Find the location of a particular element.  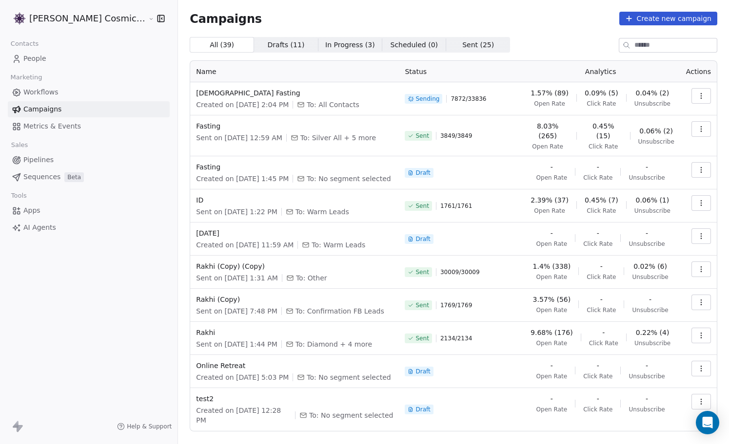

span: 8.03% (265) is located at coordinates (547, 131).